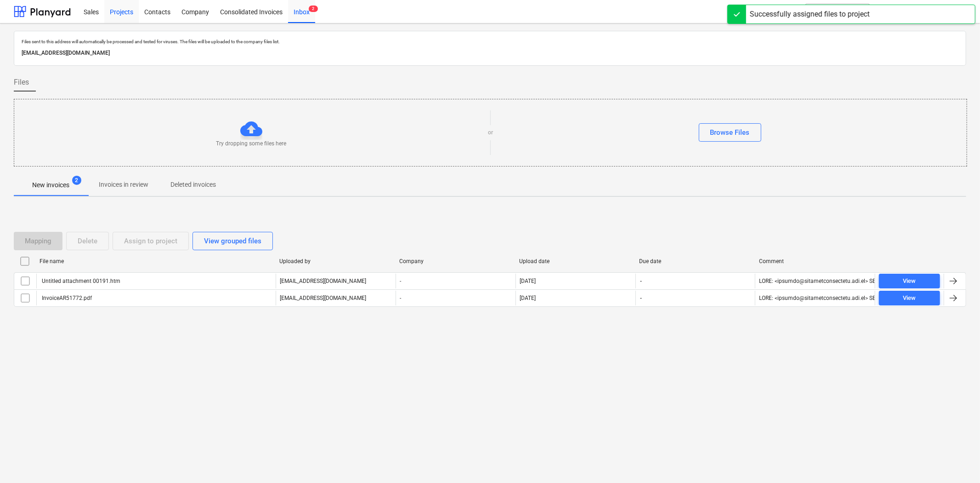 This screenshot has width=980, height=483. Describe the element at coordinates (810, 14) in the screenshot. I see `div: Successfully assigned files to project` at that location.